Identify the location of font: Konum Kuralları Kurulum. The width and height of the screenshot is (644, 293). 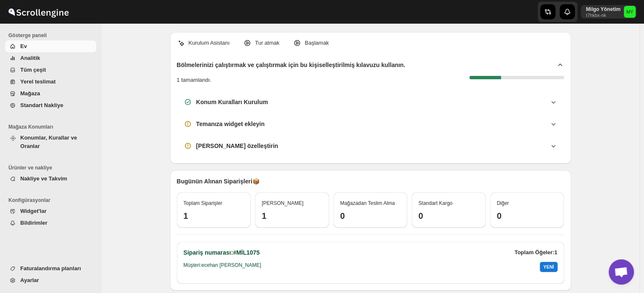
(232, 102).